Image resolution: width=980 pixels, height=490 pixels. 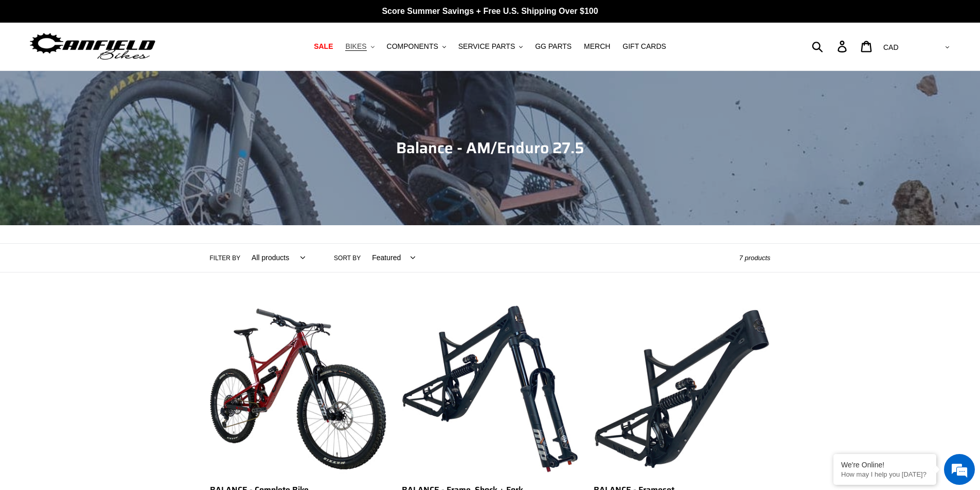 I want to click on button: SERVICE PARTS, so click(x=490, y=46).